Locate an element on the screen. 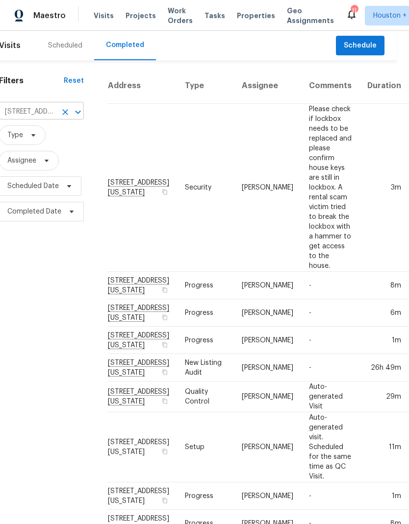 Image resolution: width=409 pixels, height=524 pixels. span: Work Orders is located at coordinates (180, 16).